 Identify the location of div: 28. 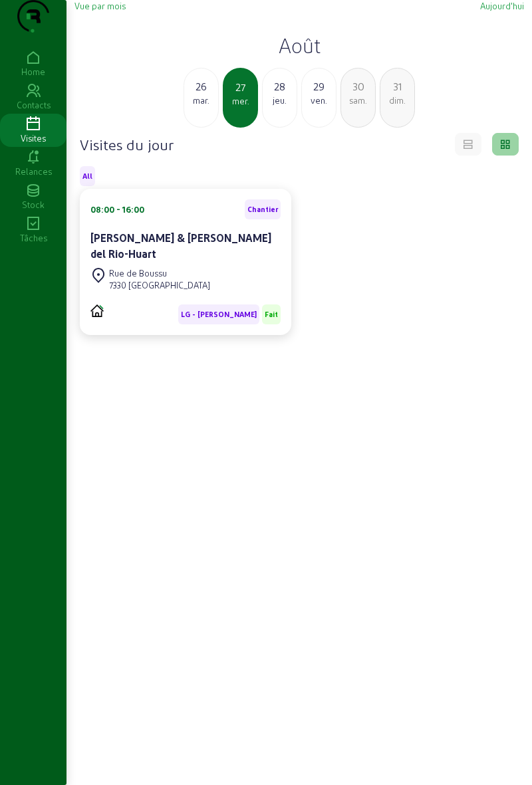
(279, 86).